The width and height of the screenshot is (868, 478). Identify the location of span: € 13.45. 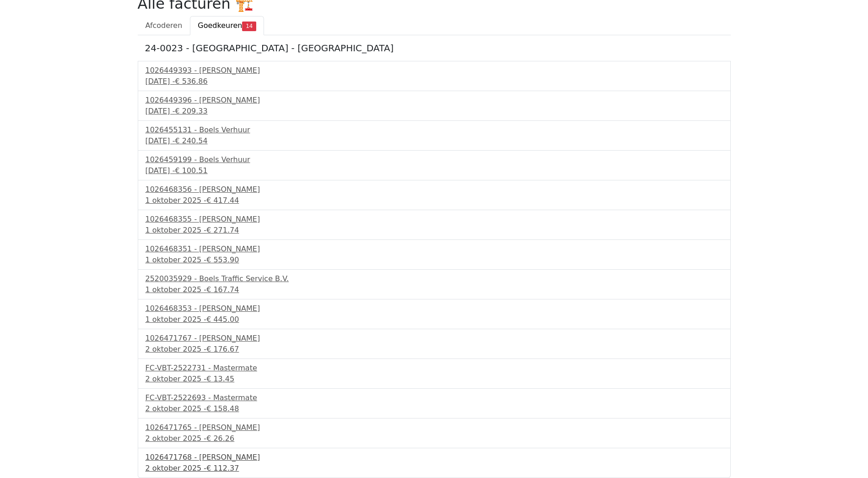
(221, 378).